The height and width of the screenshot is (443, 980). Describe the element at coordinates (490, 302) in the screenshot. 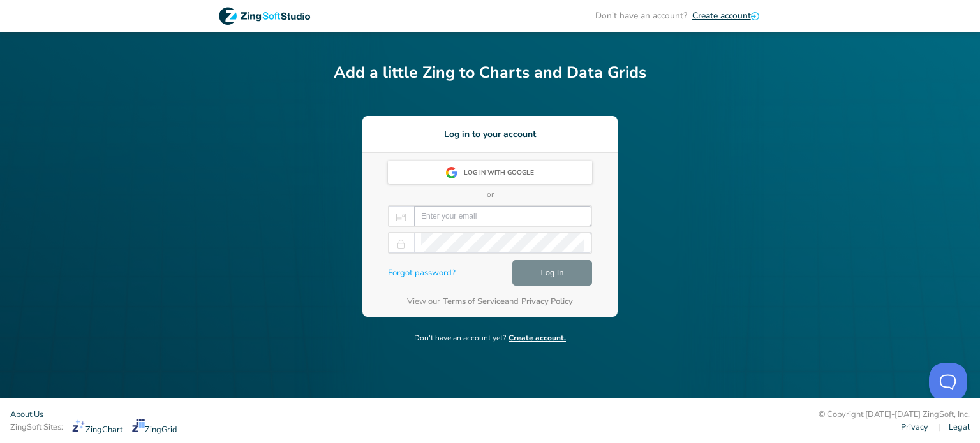

I see `p: View our and` at that location.